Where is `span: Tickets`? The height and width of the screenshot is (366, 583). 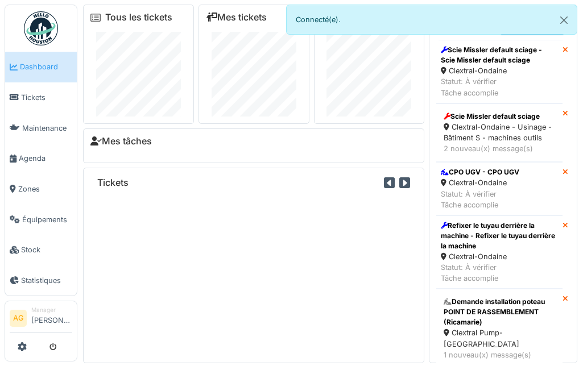
span: Tickets is located at coordinates (47, 97).